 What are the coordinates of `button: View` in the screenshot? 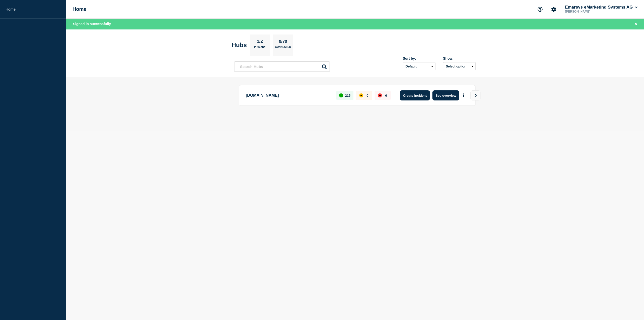 It's located at (475, 95).